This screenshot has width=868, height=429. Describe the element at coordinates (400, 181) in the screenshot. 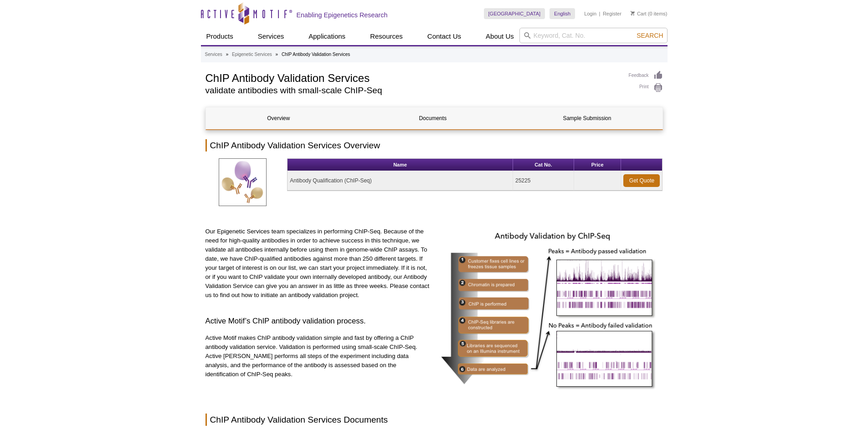

I see `td: Antibody Qualification (ChIP-Seq)` at that location.